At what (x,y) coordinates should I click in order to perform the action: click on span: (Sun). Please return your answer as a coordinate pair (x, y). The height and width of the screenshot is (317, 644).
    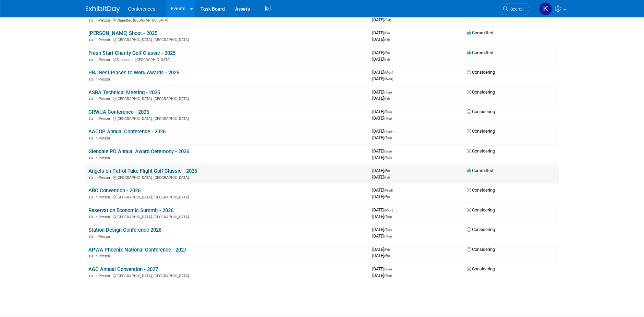
    Looking at the image, I should click on (388, 151).